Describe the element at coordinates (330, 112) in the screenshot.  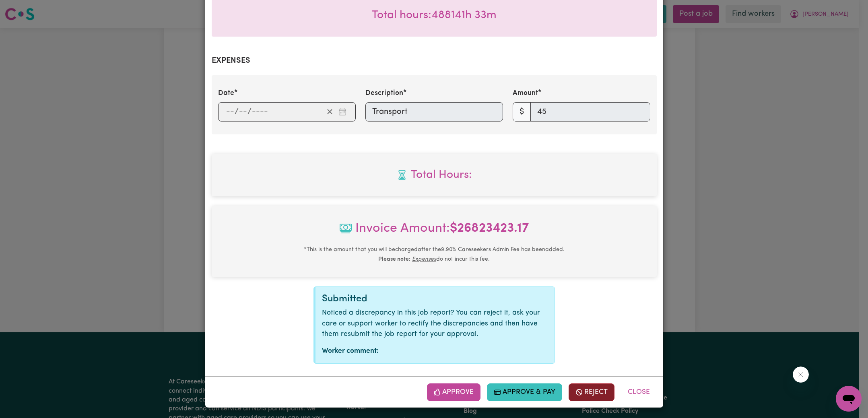
I see `button: Clear date` at that location.